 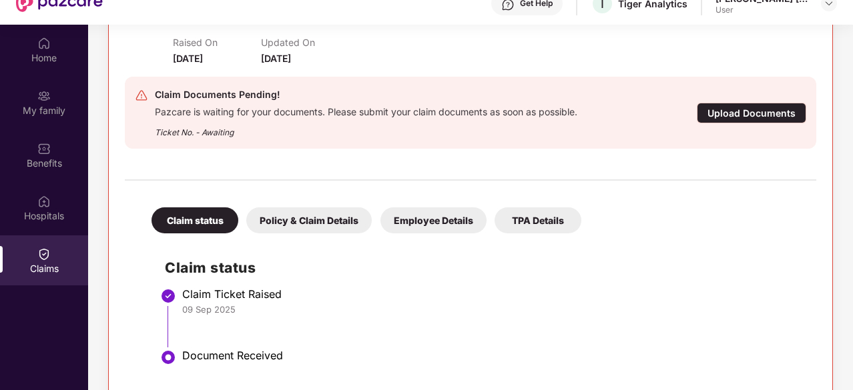 What do you see at coordinates (751, 113) in the screenshot?
I see `div: Upload Documents` at bounding box center [751, 113].